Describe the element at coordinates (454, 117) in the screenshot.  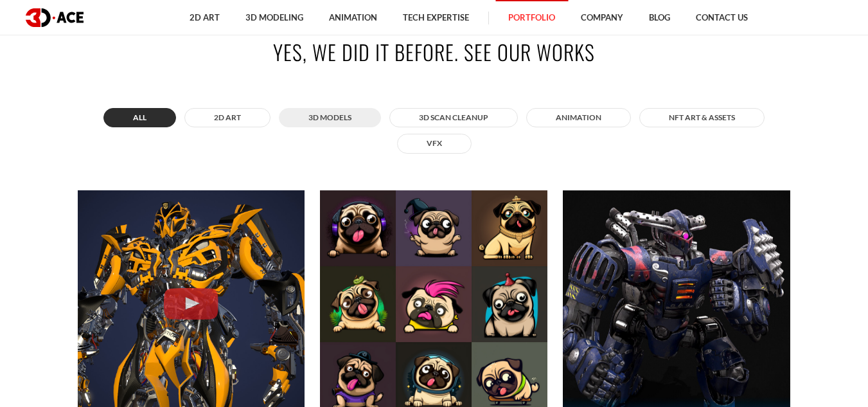
I see `button: 3D Scan Cleanup` at that location.